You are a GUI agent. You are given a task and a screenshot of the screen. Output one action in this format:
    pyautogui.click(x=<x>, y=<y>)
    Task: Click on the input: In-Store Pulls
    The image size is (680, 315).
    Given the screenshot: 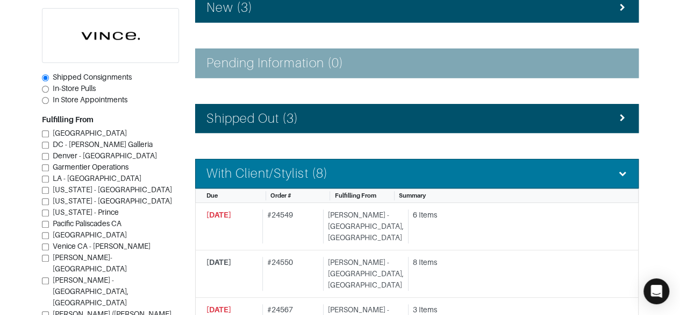 What is the action you would take?
    pyautogui.click(x=45, y=89)
    